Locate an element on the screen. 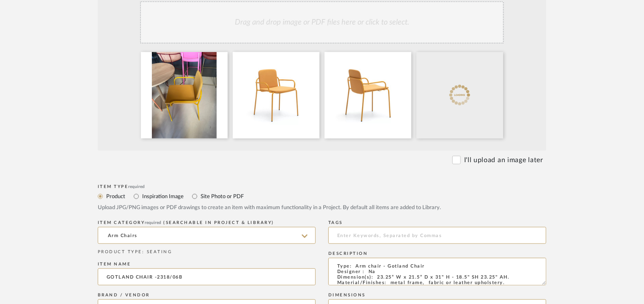 The width and height of the screenshot is (644, 304). div: Upload JPG/PNG images or PDF drawings to create an item with maximum functionality in a Project. ... is located at coordinates (322, 208).